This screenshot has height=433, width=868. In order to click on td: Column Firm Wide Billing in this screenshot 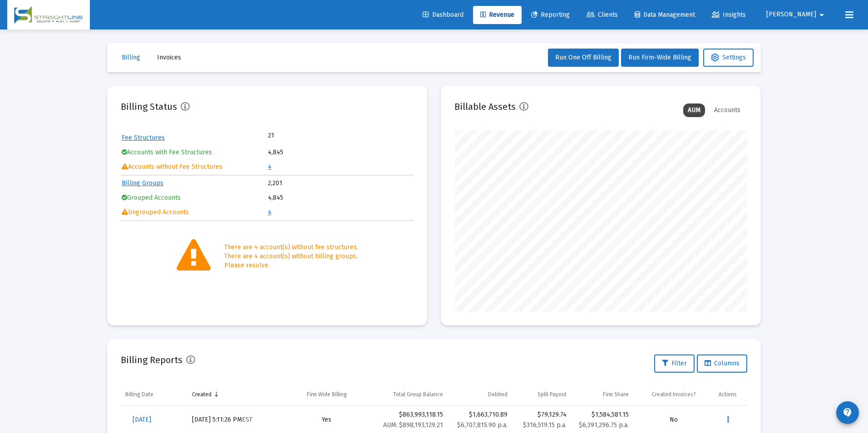, I will do `click(327, 395)`.